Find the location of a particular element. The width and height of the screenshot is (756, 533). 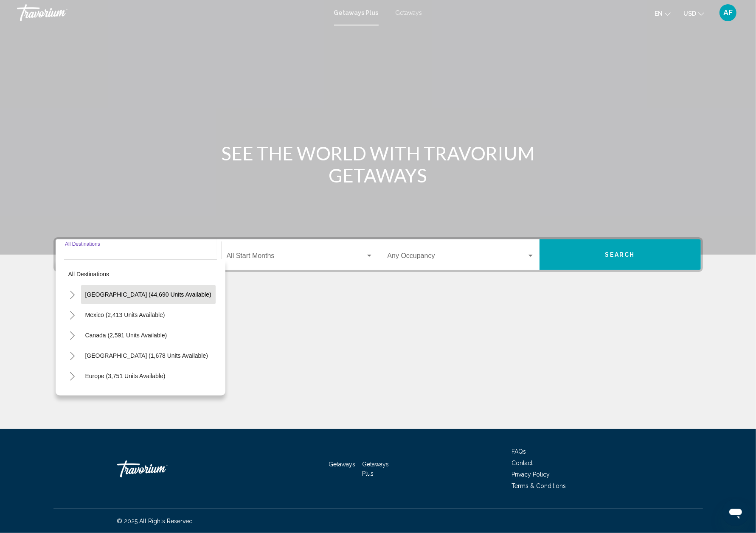

button: User Menu is located at coordinates (728, 13).